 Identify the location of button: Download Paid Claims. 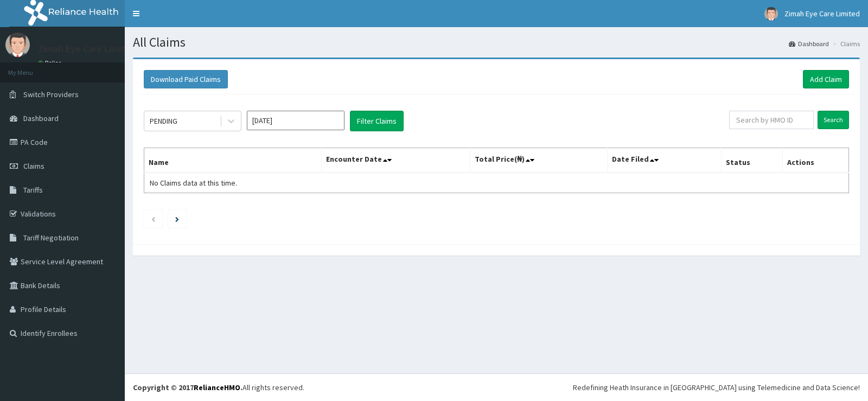
(185, 79).